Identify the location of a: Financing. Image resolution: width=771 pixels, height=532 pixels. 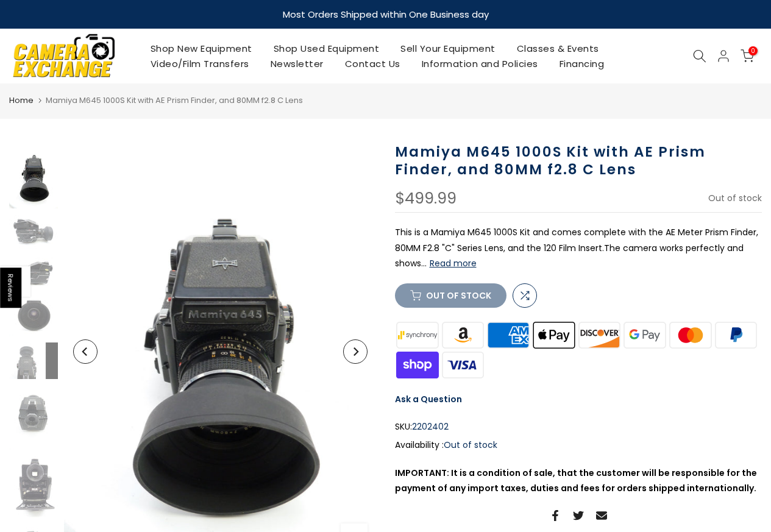
(582, 64).